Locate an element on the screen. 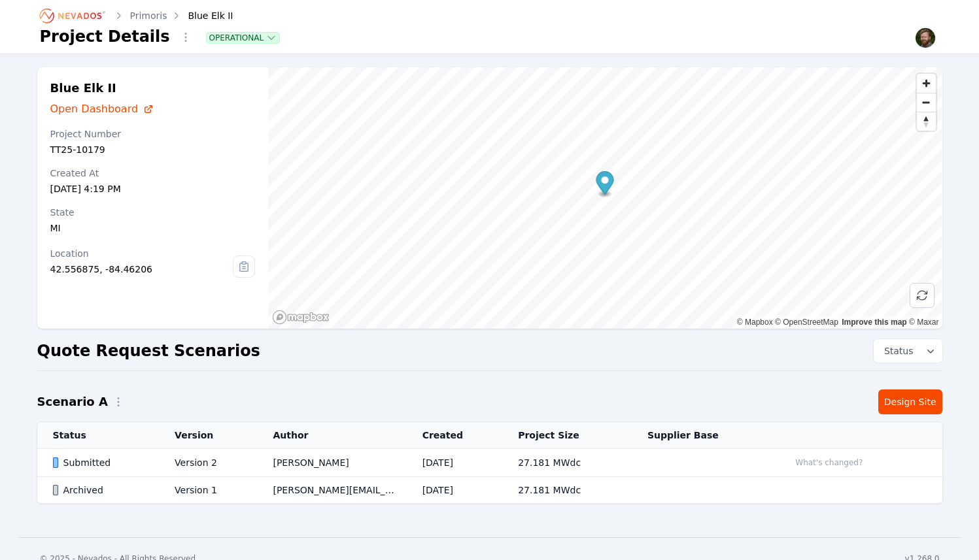  button: Zoom in is located at coordinates (926, 83).